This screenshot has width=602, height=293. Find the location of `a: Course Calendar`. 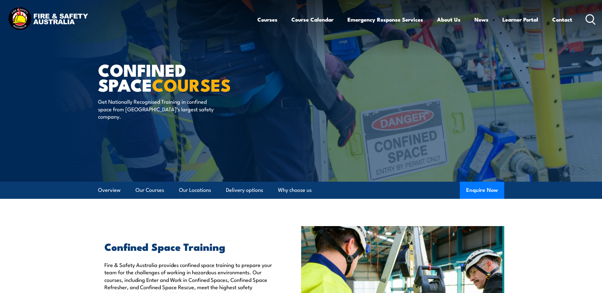

a: Course Calendar is located at coordinates (312, 19).